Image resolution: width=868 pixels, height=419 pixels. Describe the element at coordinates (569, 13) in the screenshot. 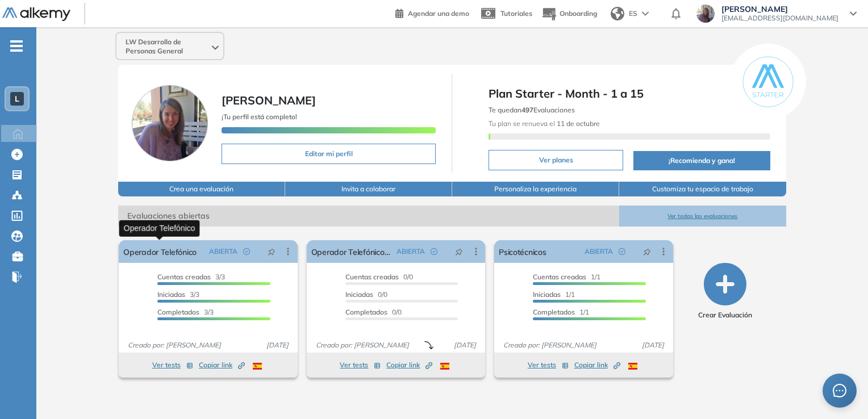

I see `button: Onboarding` at that location.